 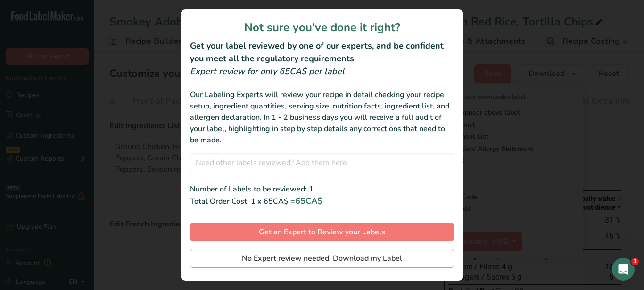 What do you see at coordinates (322, 71) in the screenshot?
I see `div: Expert review for only 65CA$ per label` at bounding box center [322, 71].